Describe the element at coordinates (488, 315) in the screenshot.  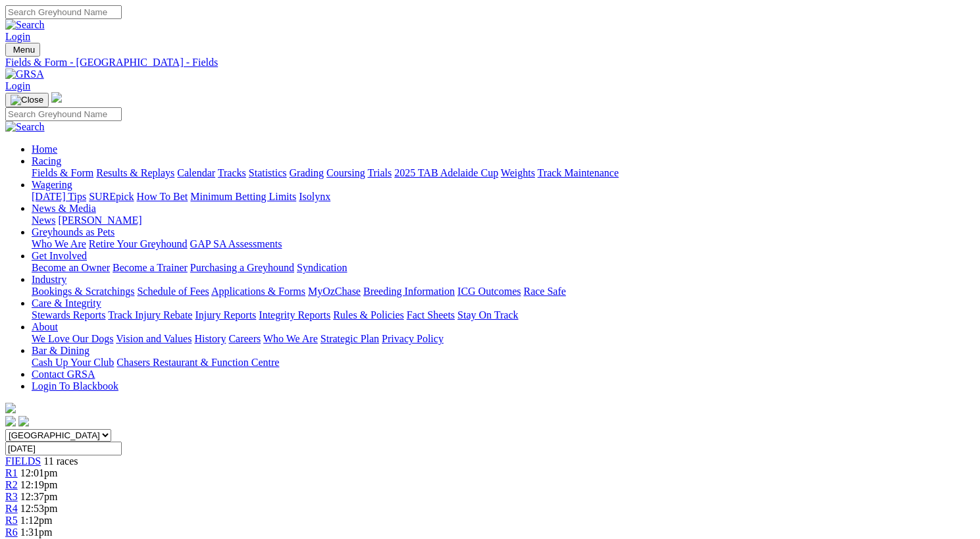
I see `a: Stay On Track` at that location.